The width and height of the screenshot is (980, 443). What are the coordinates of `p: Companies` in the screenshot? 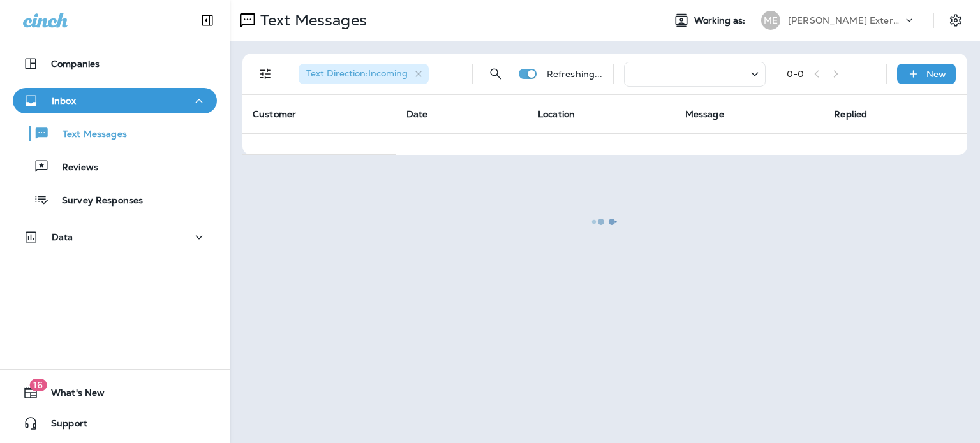 It's located at (75, 64).